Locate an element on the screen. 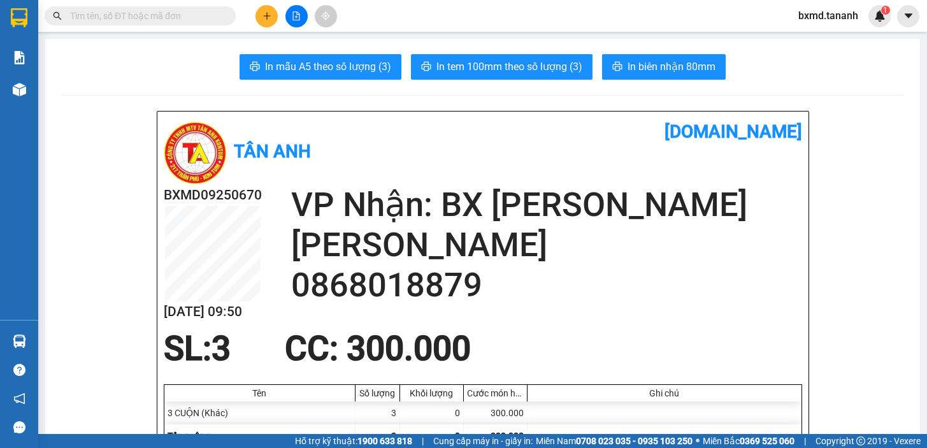 The height and width of the screenshot is (448, 927). span: message is located at coordinates (19, 427).